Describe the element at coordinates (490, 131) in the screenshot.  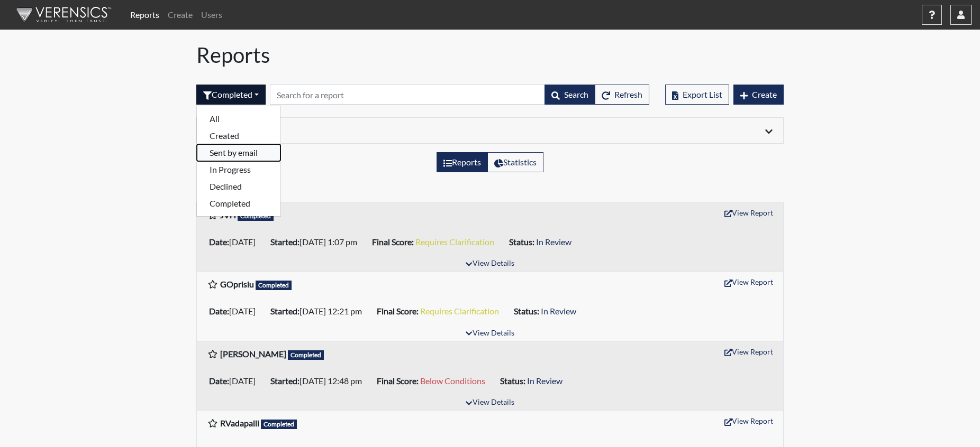
I see `div: Click to expand/collapse filters` at that location.